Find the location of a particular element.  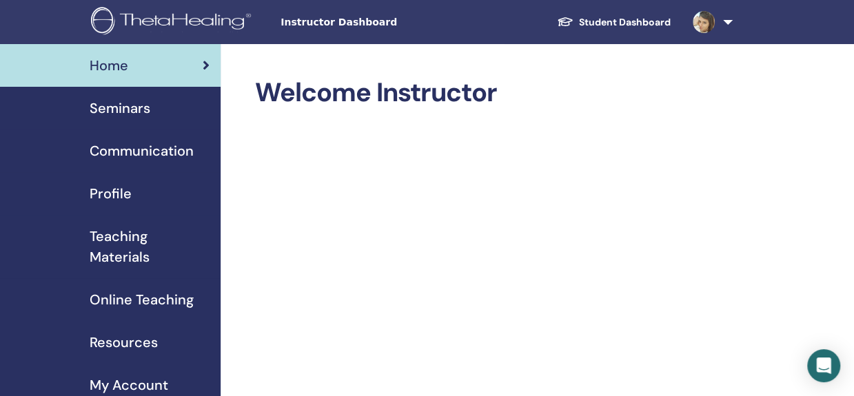

span: Resources is located at coordinates (123, 343).